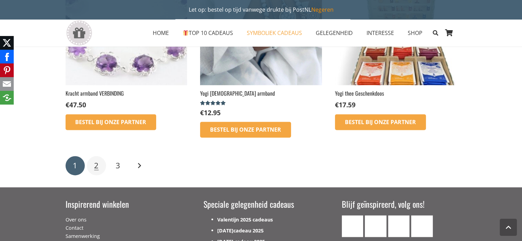 Image resolution: width=522 pixels, height=241 pixels. What do you see at coordinates (118, 165) in the screenshot?
I see `span: 3` at bounding box center [118, 165].